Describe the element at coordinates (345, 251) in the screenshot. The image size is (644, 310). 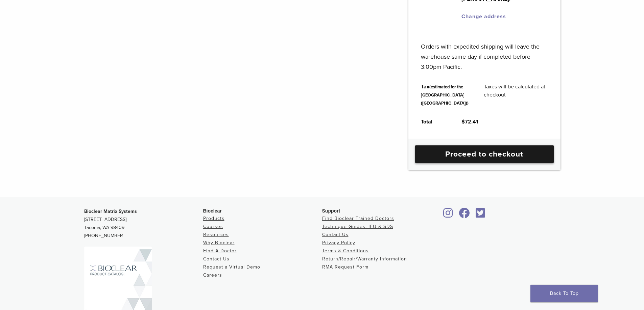
I see `a: Terms & Conditions` at that location.